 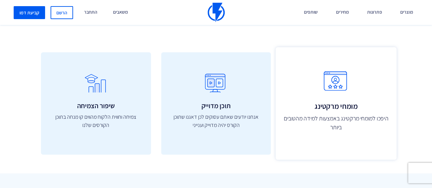 What do you see at coordinates (336, 106) in the screenshot?
I see `h3: מומחי מרקטינג` at bounding box center [336, 106].